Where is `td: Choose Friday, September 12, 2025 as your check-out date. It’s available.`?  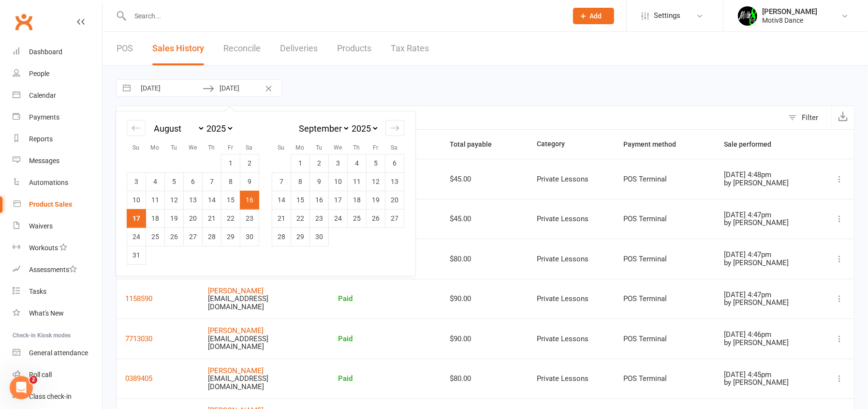 td: Choose Friday, September 12, 2025 as your check-out date. It’s available. is located at coordinates (376, 181).